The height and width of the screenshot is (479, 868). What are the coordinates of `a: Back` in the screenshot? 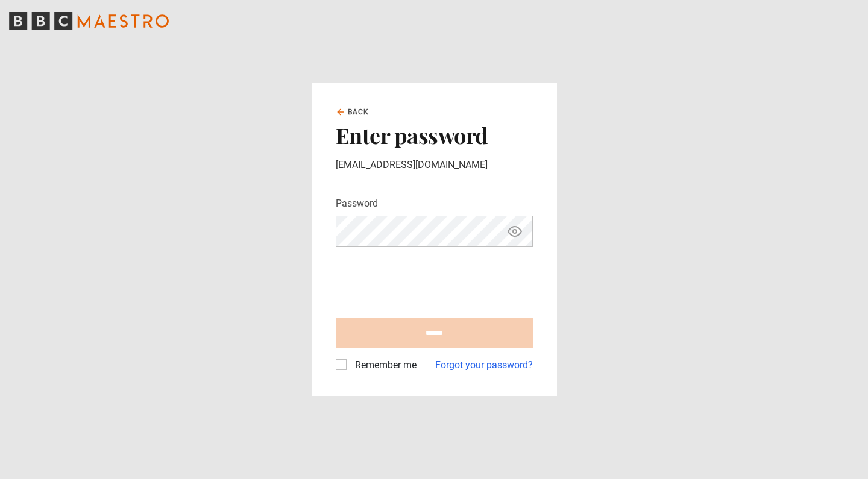 It's located at (352, 112).